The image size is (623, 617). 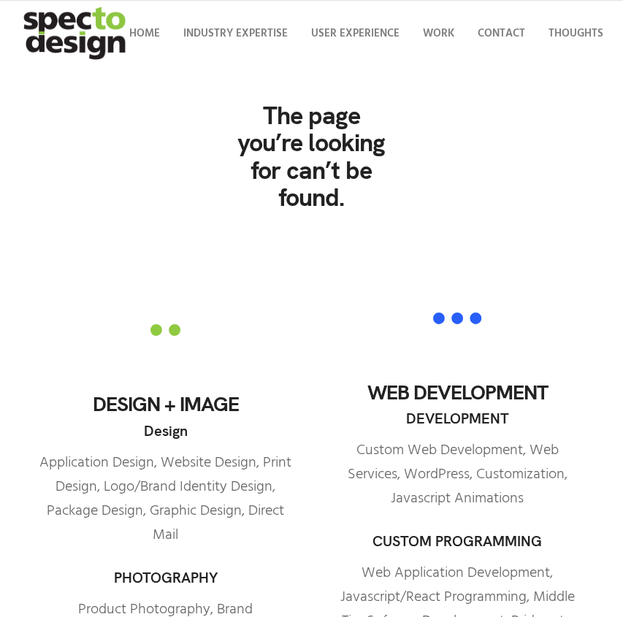 What do you see at coordinates (166, 577) in the screenshot?
I see `h3: PHOTOGRAPHY` at bounding box center [166, 577].